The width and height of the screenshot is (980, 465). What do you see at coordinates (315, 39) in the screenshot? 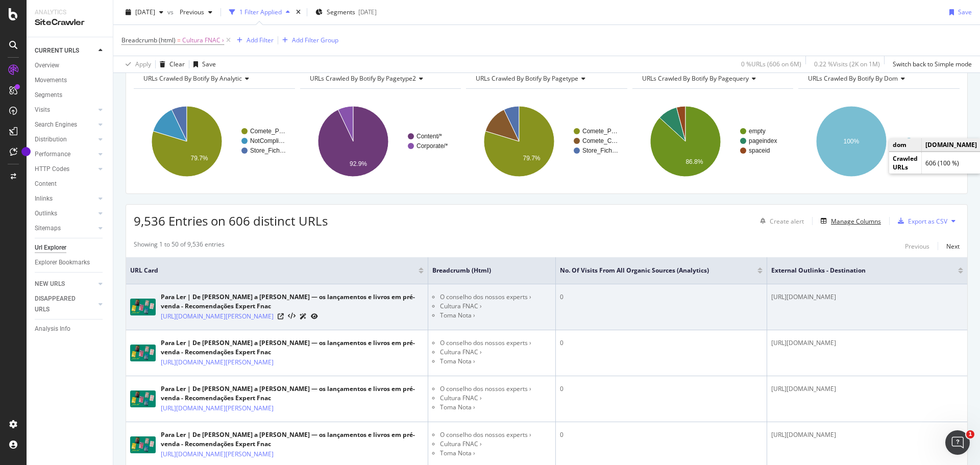
I see `div: Add Filter Group` at bounding box center [315, 39].